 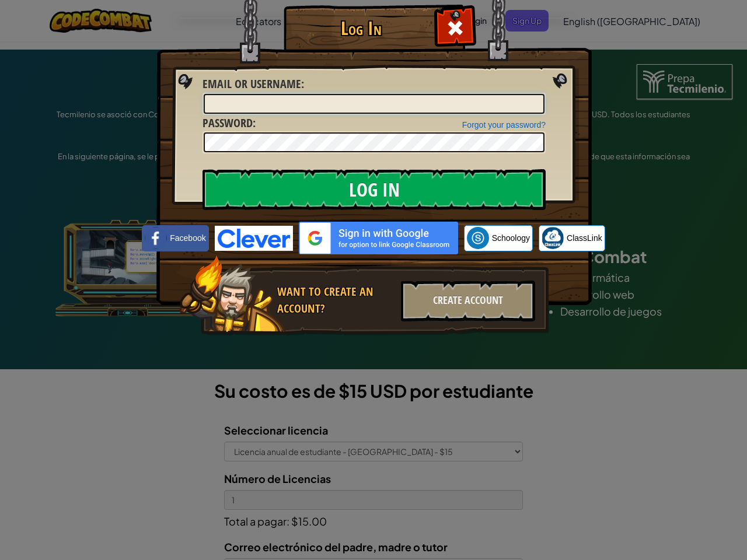 I want to click on img: schoology.png, so click(x=478, y=238).